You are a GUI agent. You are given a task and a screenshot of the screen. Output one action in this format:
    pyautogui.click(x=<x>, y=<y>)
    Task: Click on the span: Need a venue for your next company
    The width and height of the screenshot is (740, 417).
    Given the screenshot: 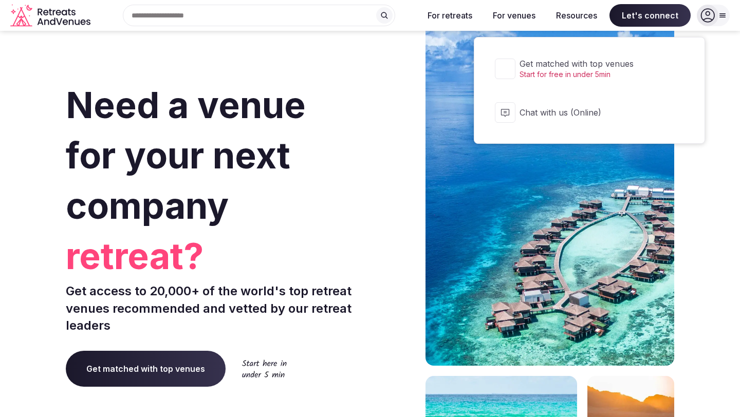 What is the action you would take?
    pyautogui.click(x=186, y=155)
    